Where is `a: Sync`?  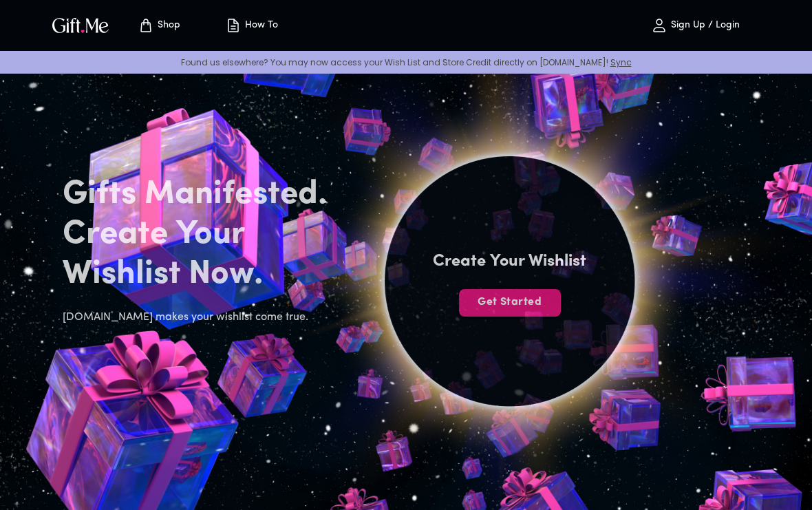 a: Sync is located at coordinates (620, 62).